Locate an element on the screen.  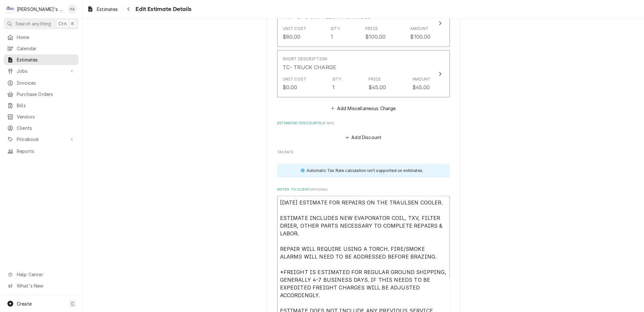
span: Invoices is located at coordinates (46, 83).